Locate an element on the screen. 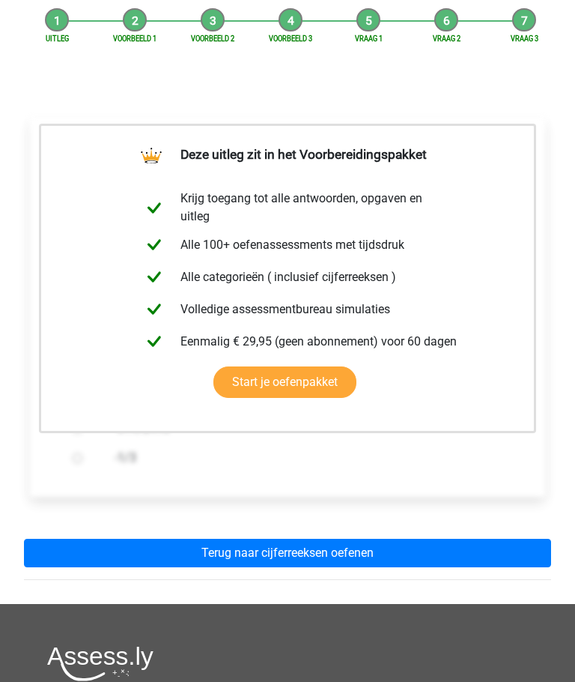 This screenshot has height=682, width=575. a: Terug naar cijferreeksen oefenen is located at coordinates (288, 554).